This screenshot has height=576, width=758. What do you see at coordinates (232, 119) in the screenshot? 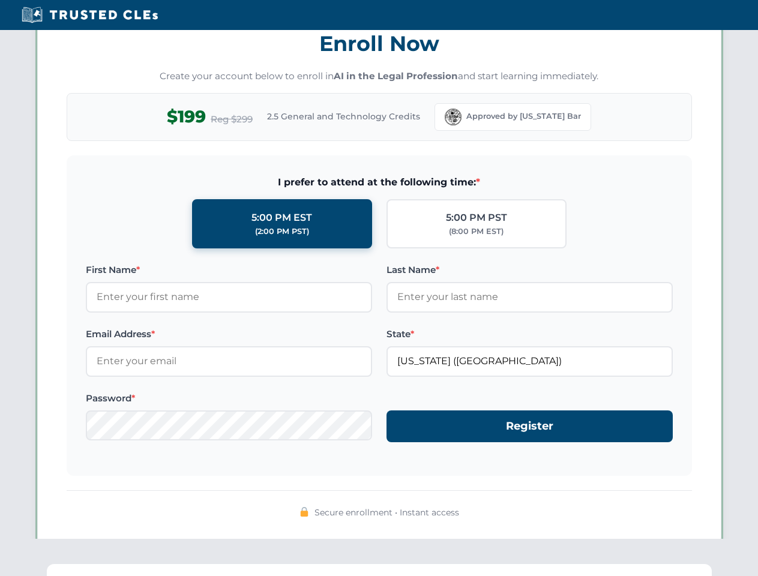
I see `span: Reg $299` at bounding box center [232, 119].